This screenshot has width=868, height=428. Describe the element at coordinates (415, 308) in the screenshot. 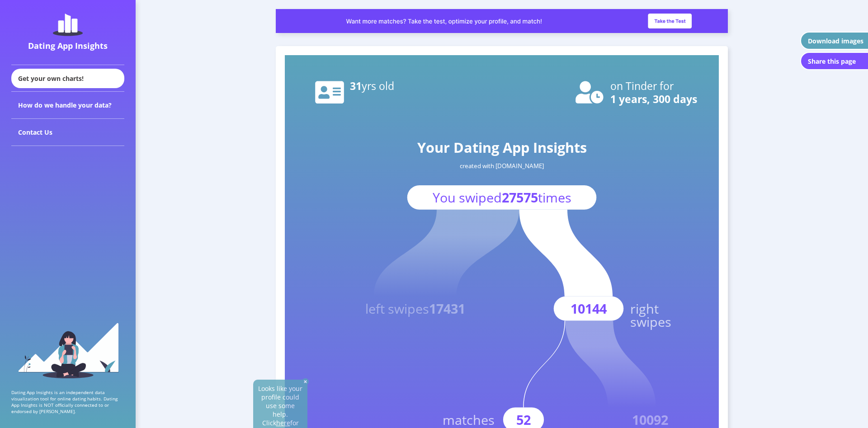

I see `text: left swipes` at that location.